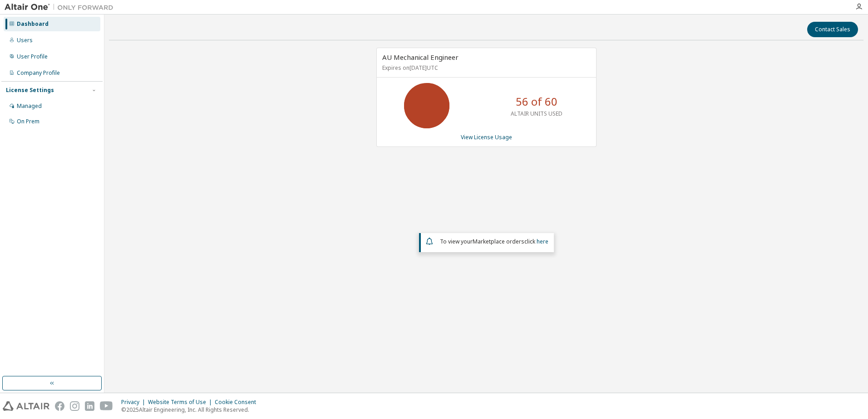 This screenshot has height=419, width=868. What do you see at coordinates (537, 114) in the screenshot?
I see `p: ALTAIR UNITS USED` at bounding box center [537, 114].